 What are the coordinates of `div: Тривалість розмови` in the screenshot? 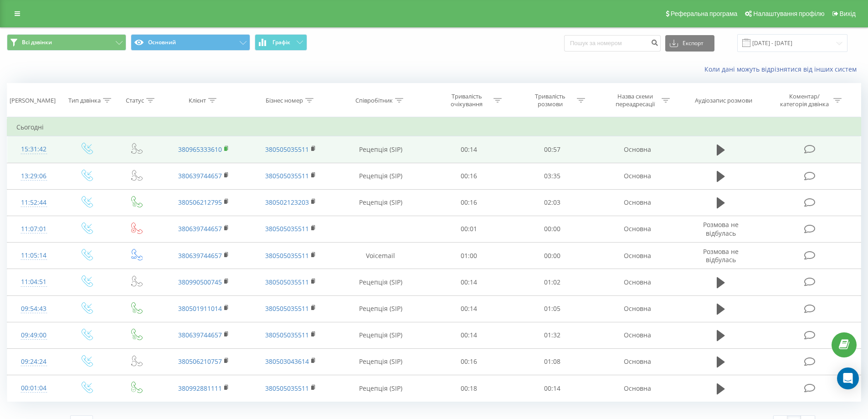 It's located at (550, 100).